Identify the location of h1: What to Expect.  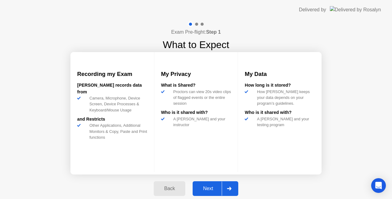
(196, 45).